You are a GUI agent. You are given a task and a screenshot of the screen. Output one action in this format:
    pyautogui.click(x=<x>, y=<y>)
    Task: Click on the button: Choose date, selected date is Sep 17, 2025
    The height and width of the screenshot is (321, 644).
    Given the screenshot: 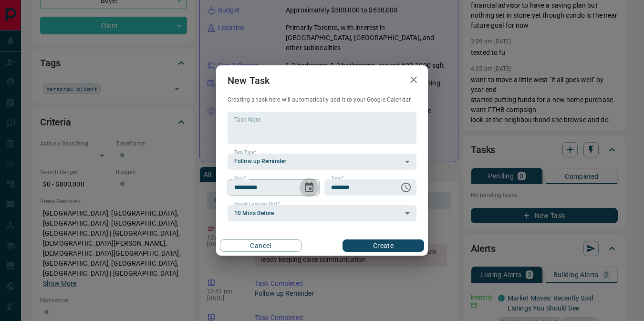 What is the action you would take?
    pyautogui.click(x=309, y=188)
    